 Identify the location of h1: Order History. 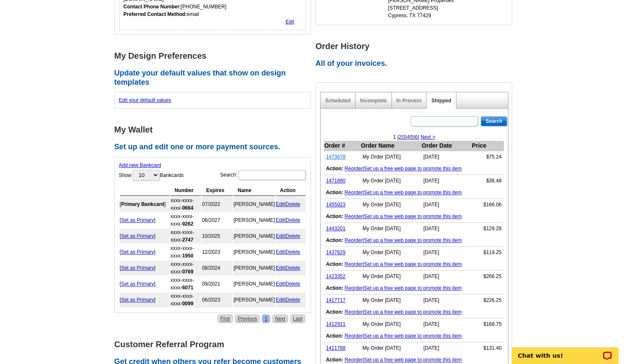
(416, 46).